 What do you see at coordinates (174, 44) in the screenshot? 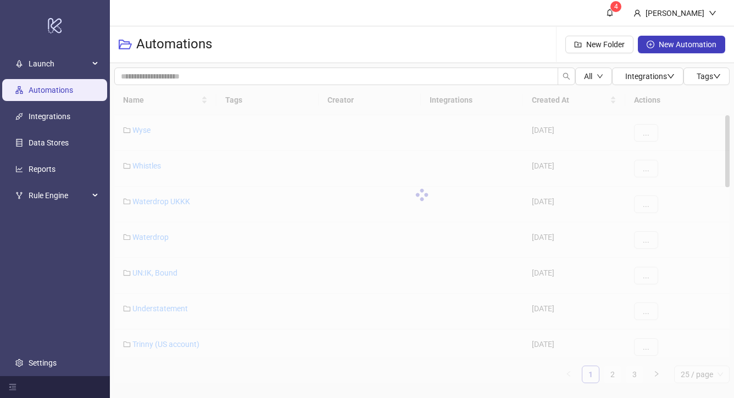
I see `h3: Automations` at bounding box center [174, 44].